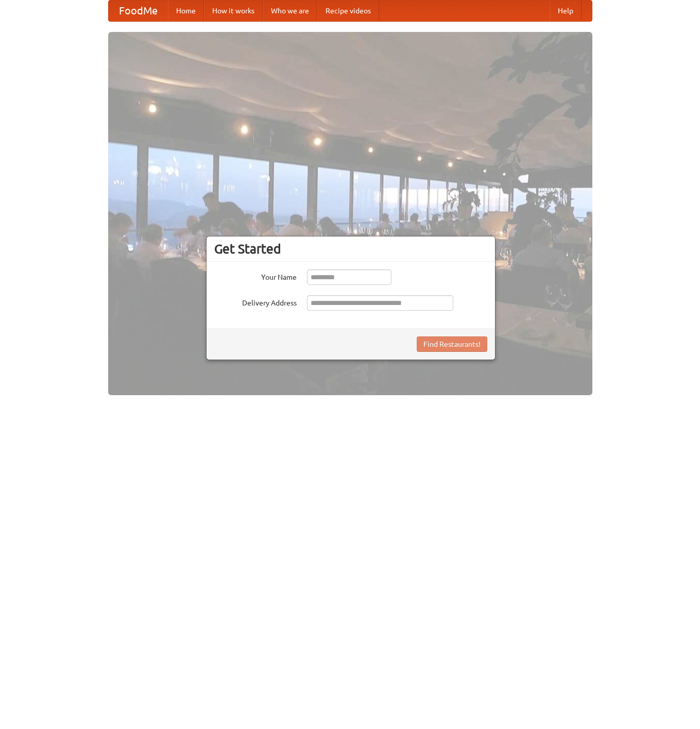 This screenshot has width=700, height=729. Describe the element at coordinates (452, 344) in the screenshot. I see `button: Find Restaurants!` at that location.